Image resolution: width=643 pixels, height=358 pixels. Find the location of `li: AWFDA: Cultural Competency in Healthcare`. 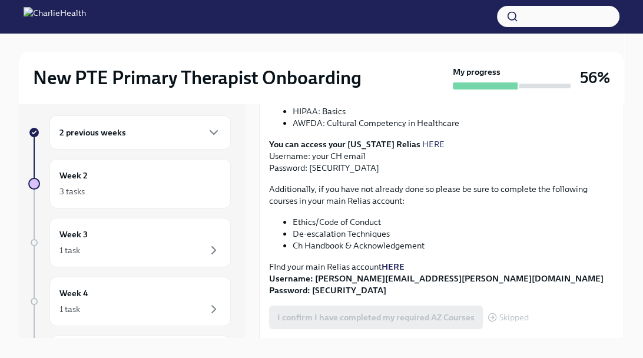

li: AWFDA: Cultural Competency in Healthcare is located at coordinates (453, 123).